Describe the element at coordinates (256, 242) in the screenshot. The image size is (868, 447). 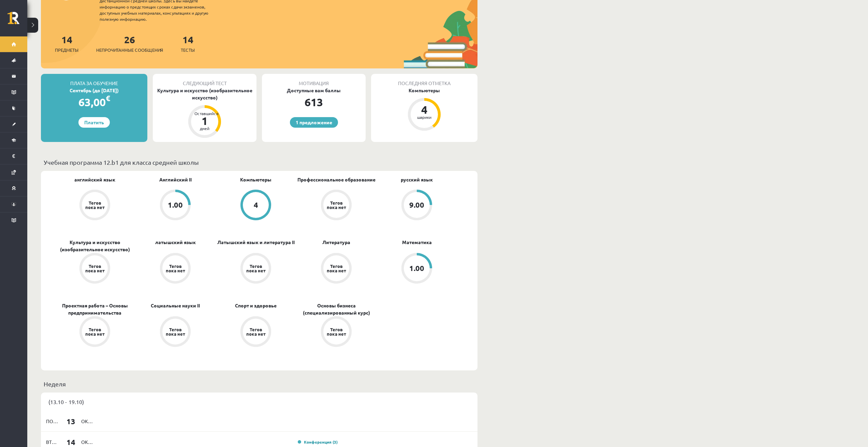
I see `a: Латышский язык и литература II` at that location.